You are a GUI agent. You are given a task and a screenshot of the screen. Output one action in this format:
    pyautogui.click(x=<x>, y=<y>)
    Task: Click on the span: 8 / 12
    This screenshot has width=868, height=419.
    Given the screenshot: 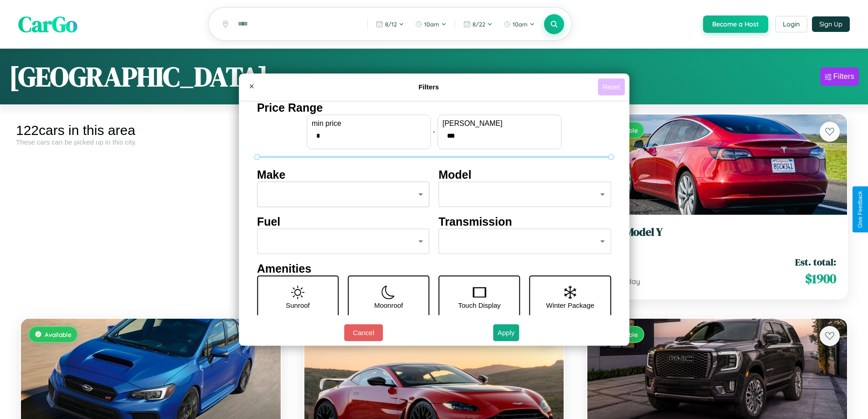 What is the action you would take?
    pyautogui.click(x=391, y=24)
    